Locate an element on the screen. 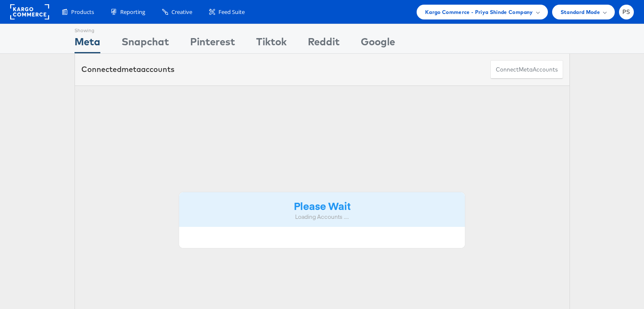 The height and width of the screenshot is (309, 644). span: PS is located at coordinates (626, 12).